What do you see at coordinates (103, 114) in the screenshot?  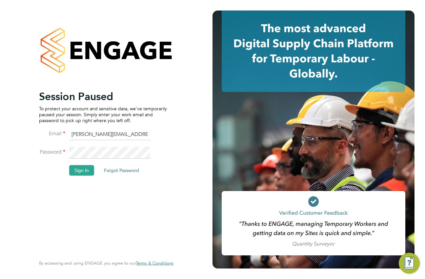 I see `p: To protect your account and sensitive data, we've temporarily paused your session. Simply enter y...` at bounding box center [103, 114].